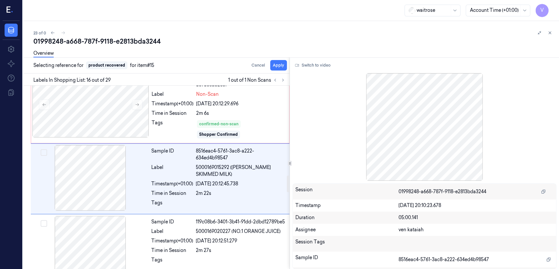 The image size is (559, 269). I want to click on div: ven kataiah, so click(476, 229).